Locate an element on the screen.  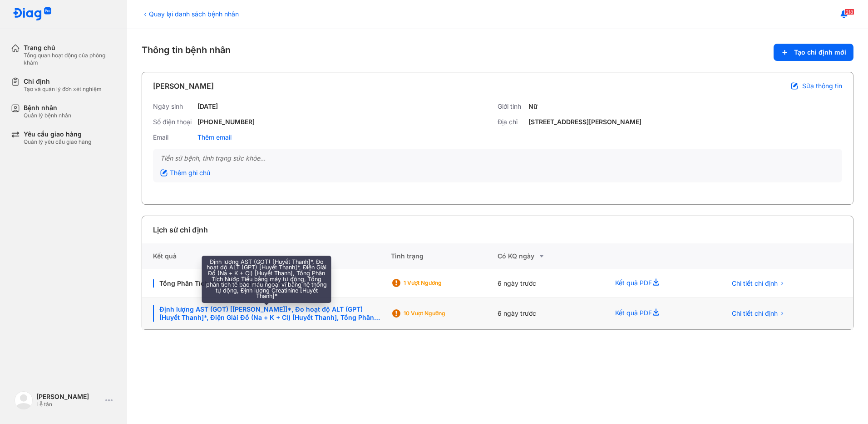
div: Tạo và quản lý đơn xét nghiệm is located at coordinates (63, 89).